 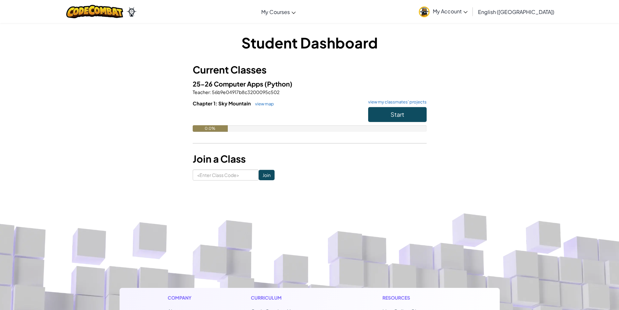 I want to click on button: Start, so click(x=397, y=114).